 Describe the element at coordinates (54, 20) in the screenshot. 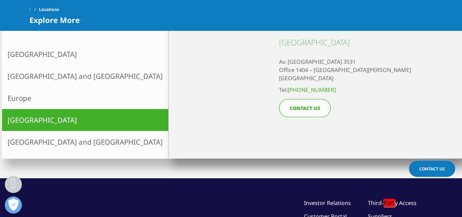

I see `span: Explore More` at that location.